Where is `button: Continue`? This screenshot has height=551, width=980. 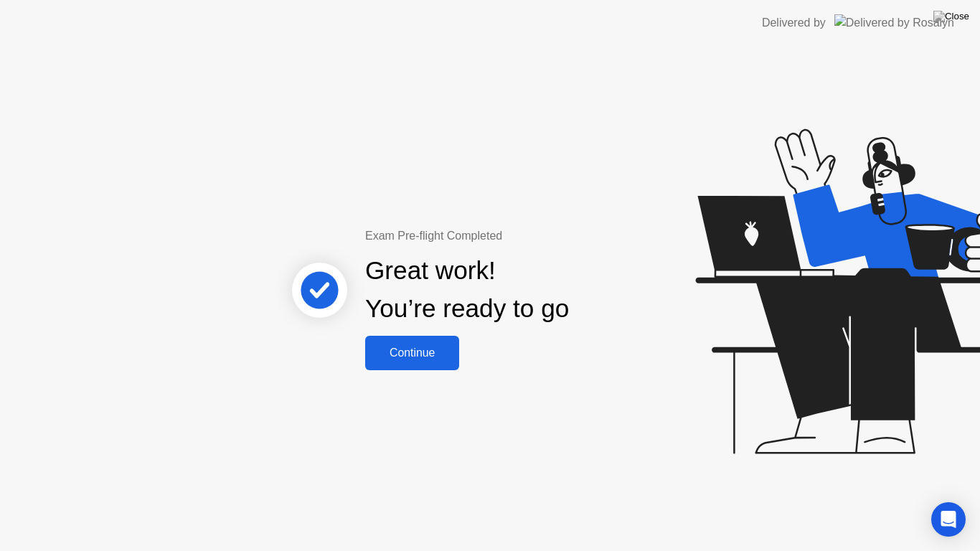
button: Continue is located at coordinates (412, 353).